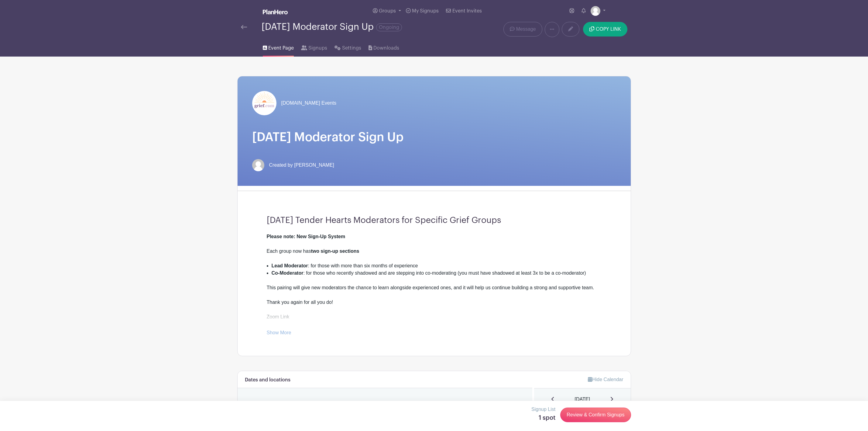 This screenshot has width=868, height=431. What do you see at coordinates (434, 254) in the screenshot?
I see `div: Each group now has` at bounding box center [434, 254].